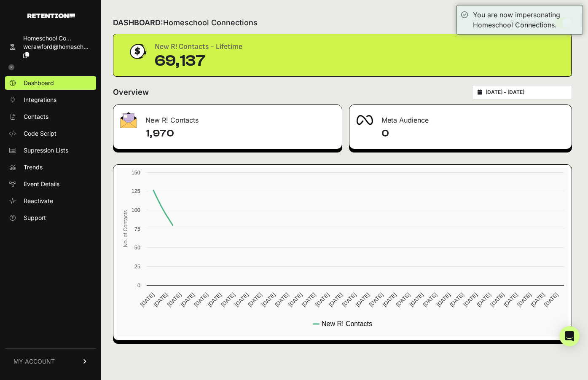 The width and height of the screenshot is (588, 380). Describe the element at coordinates (136, 210) in the screenshot. I see `text: 100` at that location.